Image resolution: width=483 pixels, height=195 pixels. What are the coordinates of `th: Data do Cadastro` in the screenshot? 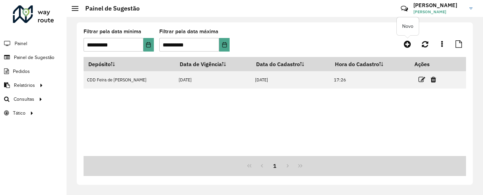 It's located at (291, 64).